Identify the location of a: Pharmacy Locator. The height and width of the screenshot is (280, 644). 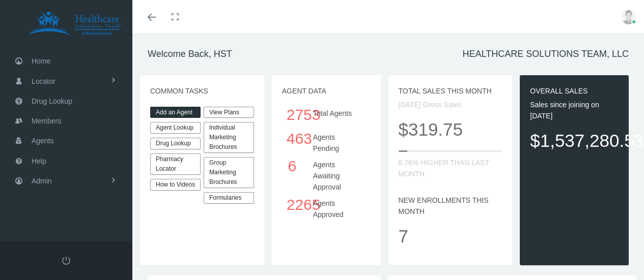
(175, 164).